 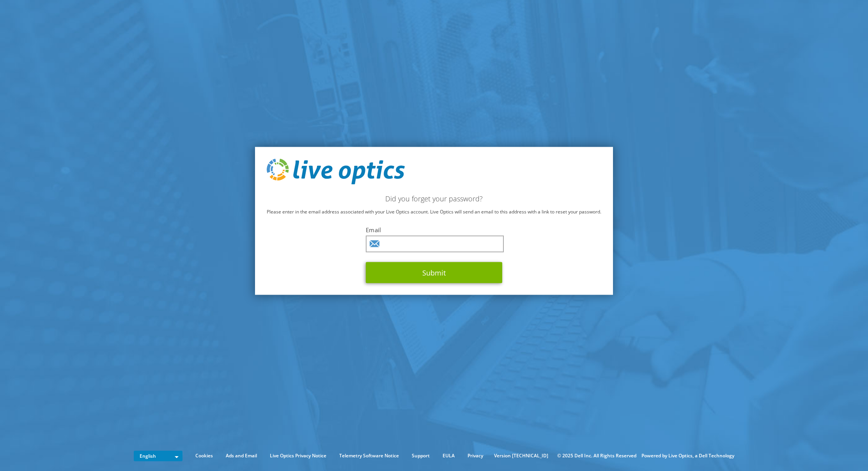 What do you see at coordinates (204, 455) in the screenshot?
I see `a: Cookies` at bounding box center [204, 455].